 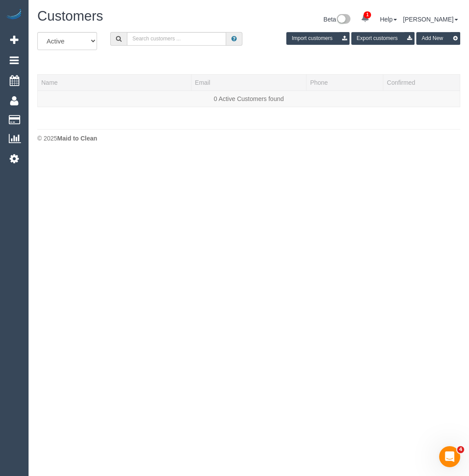 I want to click on button: Import customers, so click(x=318, y=38).